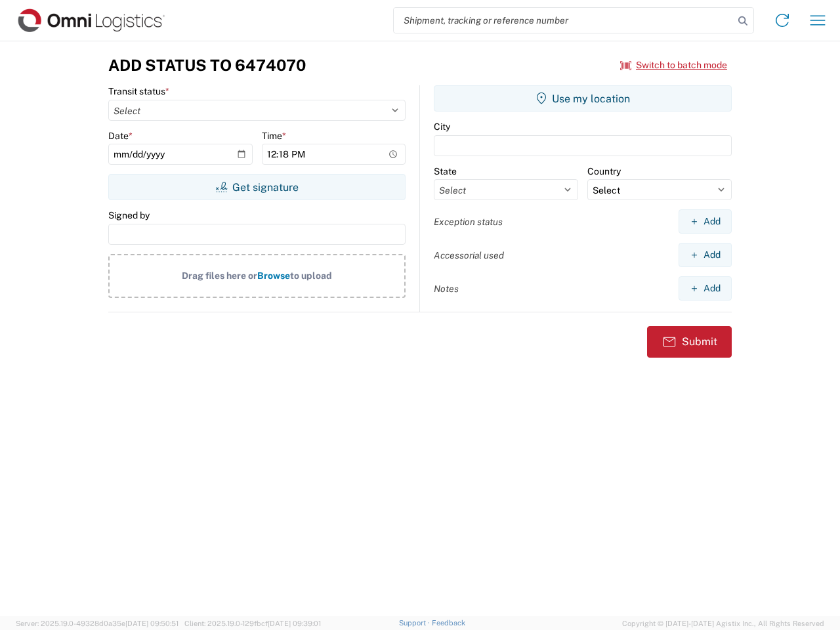 The width and height of the screenshot is (840, 630). I want to click on span: Drag files here or, so click(219, 275).